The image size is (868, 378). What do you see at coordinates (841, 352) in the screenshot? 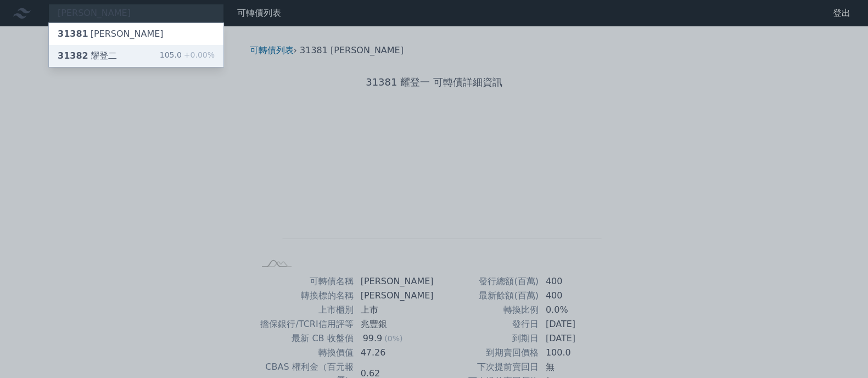
I see `div: 聊天小工具` at bounding box center [841, 352].